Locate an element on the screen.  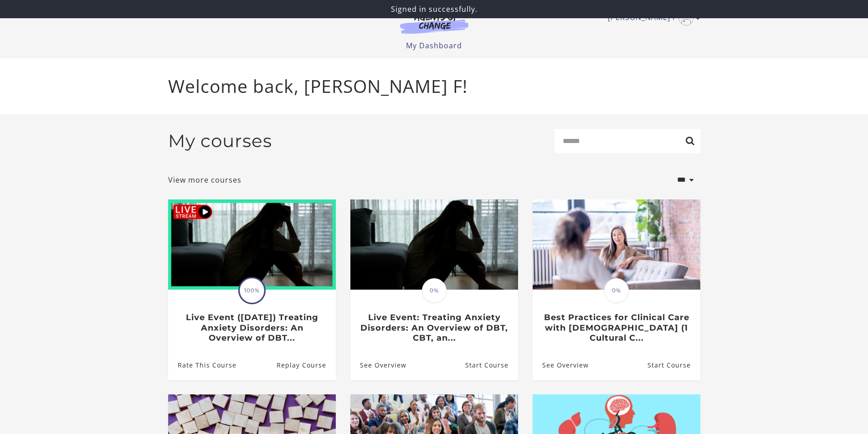
a: View more courses is located at coordinates (204, 180).